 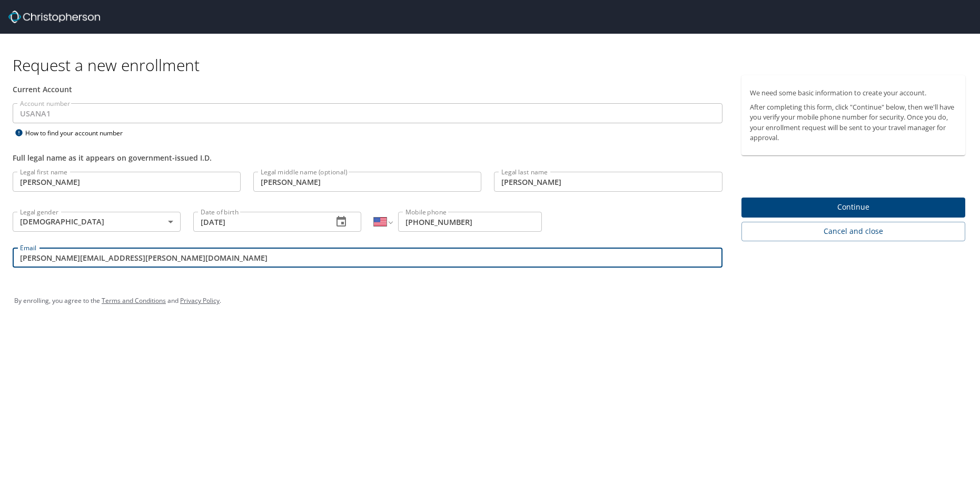 What do you see at coordinates (493, 65) in the screenshot?
I see `h1: Request a new enrollment` at bounding box center [493, 65].